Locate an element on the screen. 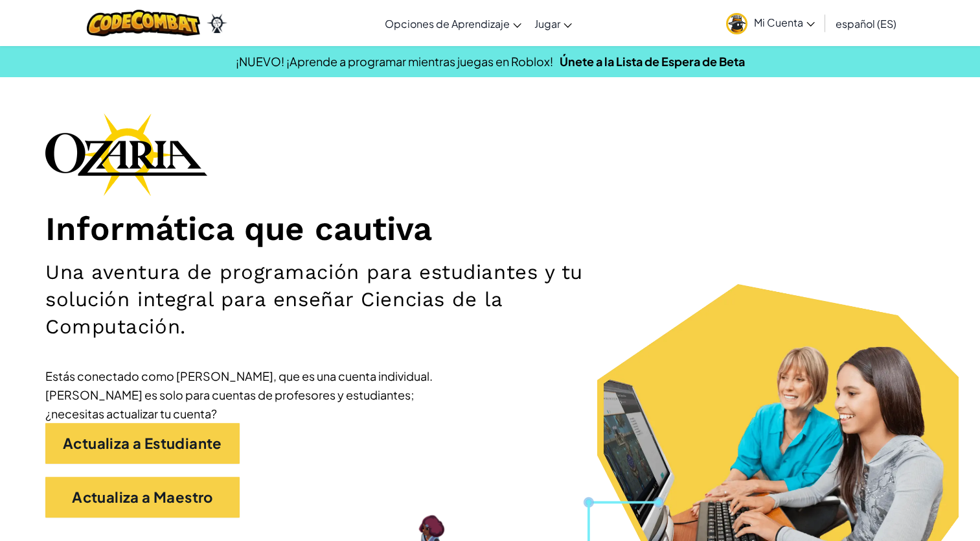 Image resolution: width=980 pixels, height=541 pixels. img: CodeCombat logo is located at coordinates (143, 23).